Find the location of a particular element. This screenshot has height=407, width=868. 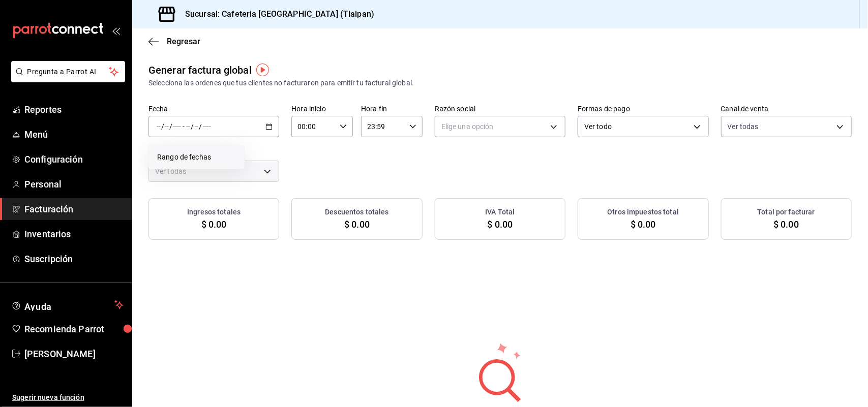

span: Sugerir nueva función is located at coordinates (67, 398).